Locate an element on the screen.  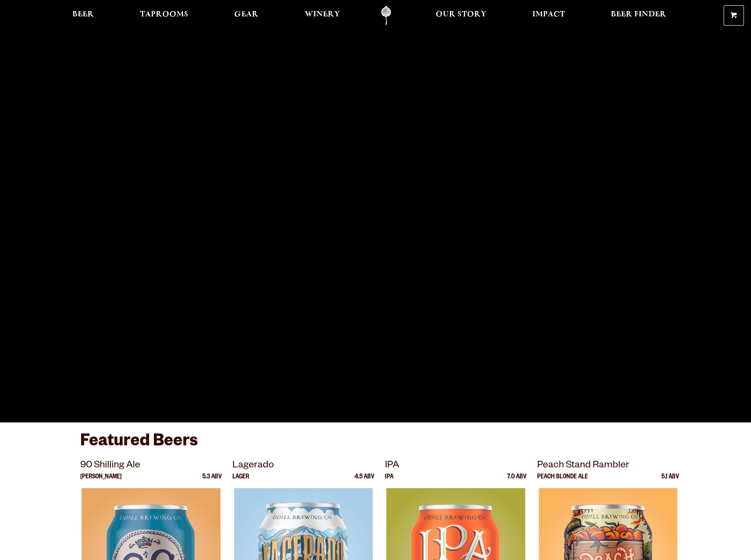
p: 7.0 ABV is located at coordinates (517, 481).